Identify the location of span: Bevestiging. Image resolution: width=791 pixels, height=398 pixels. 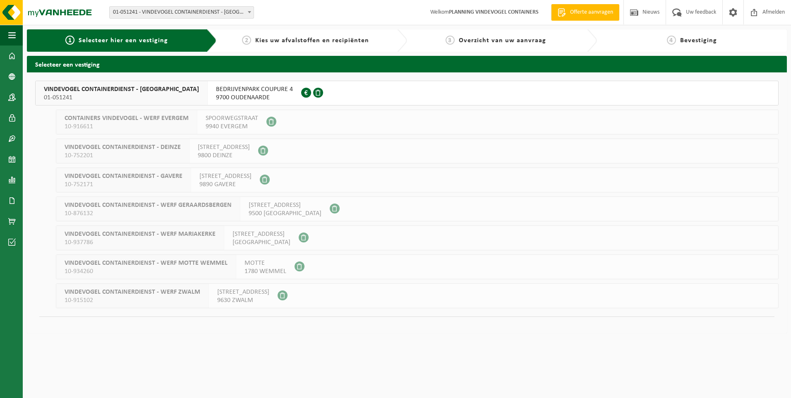
(698, 41).